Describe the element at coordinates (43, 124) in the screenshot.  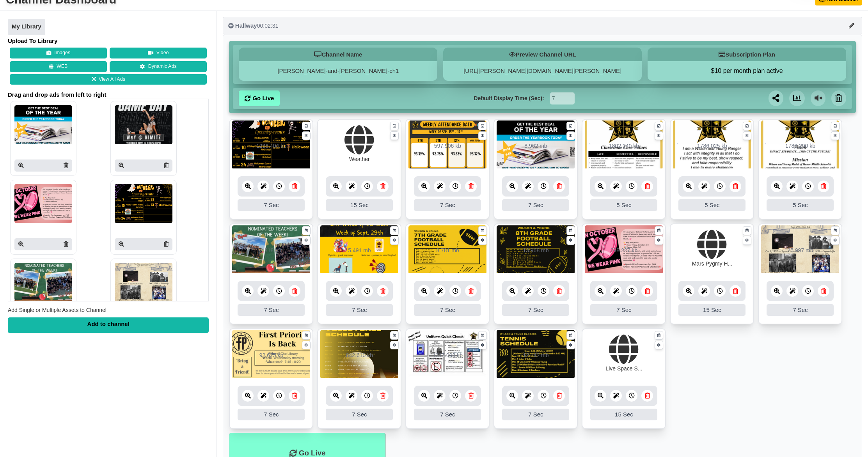
I see `img: P250x250 image processing20251002 1793698 bdlv4x` at that location.